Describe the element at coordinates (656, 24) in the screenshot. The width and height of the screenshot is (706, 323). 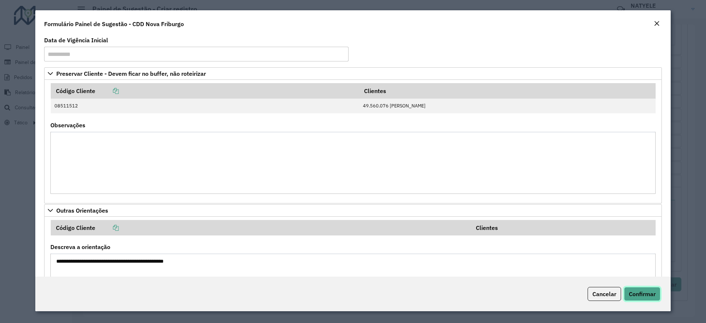
I see `button: Close` at that location.